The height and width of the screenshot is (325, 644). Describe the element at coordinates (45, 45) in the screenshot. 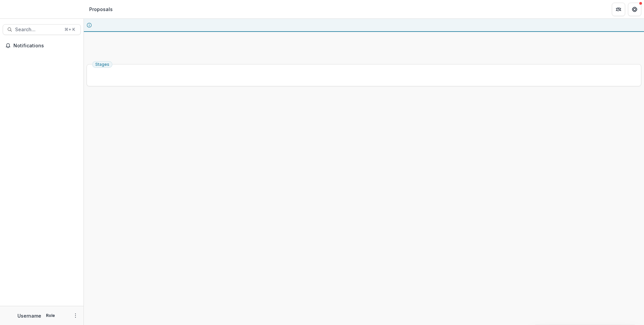

I see `span: Notifications` at that location.